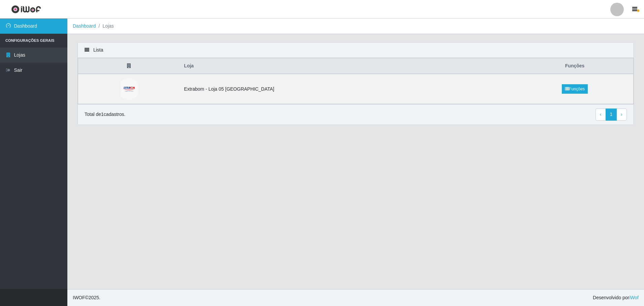  What do you see at coordinates (600, 115) in the screenshot?
I see `a: Previous` at bounding box center [600, 115].